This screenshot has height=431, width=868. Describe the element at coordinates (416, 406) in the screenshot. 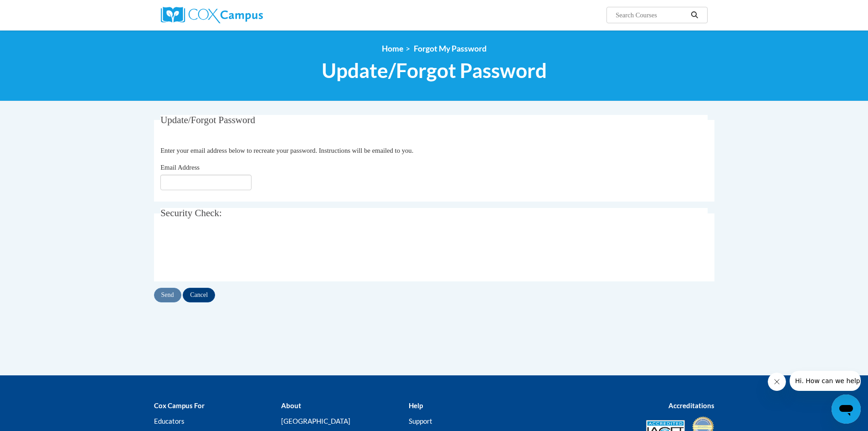

I see `b: Help` at that location.